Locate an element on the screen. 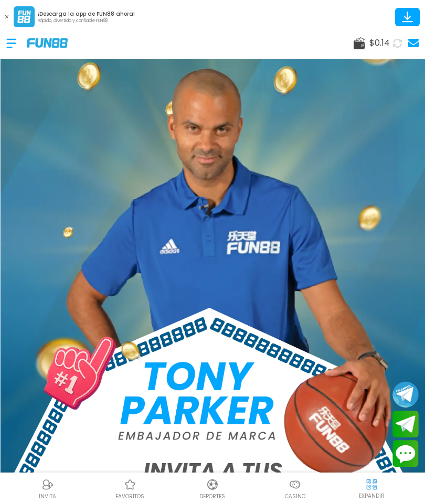 The height and width of the screenshot is (504, 425). button: Join telegram is located at coordinates (405, 424).